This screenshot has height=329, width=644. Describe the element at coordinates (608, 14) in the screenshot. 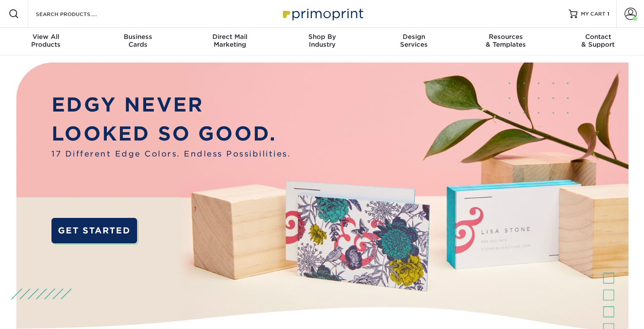

I see `span: 1` at that location.